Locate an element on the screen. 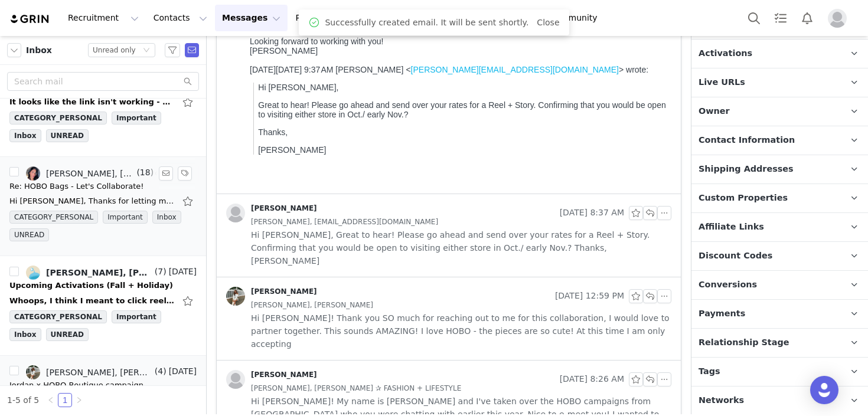  a: Community is located at coordinates (576, 18).